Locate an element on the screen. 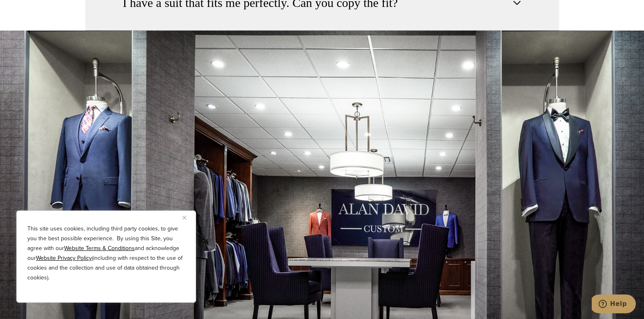  img: Close is located at coordinates (184, 217).